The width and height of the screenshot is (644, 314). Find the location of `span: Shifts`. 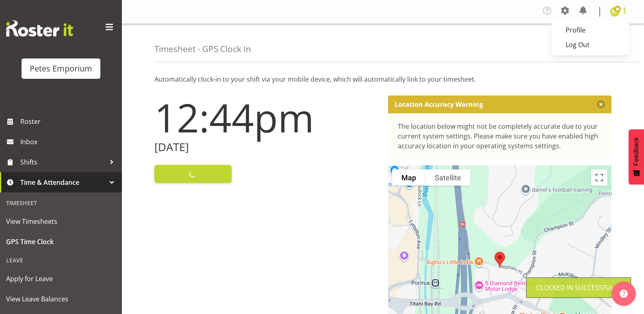

span: Shifts is located at coordinates (63, 162).